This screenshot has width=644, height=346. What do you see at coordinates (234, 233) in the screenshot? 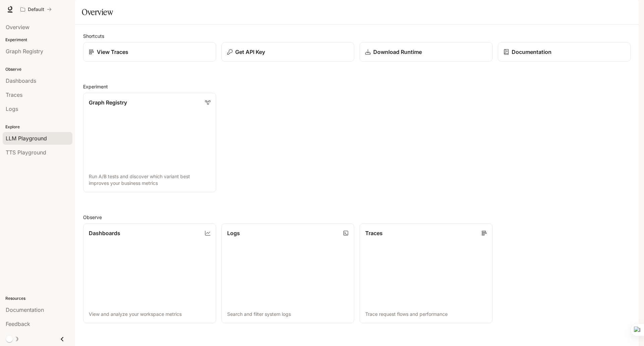
I see `p: Logs` at bounding box center [234, 233].